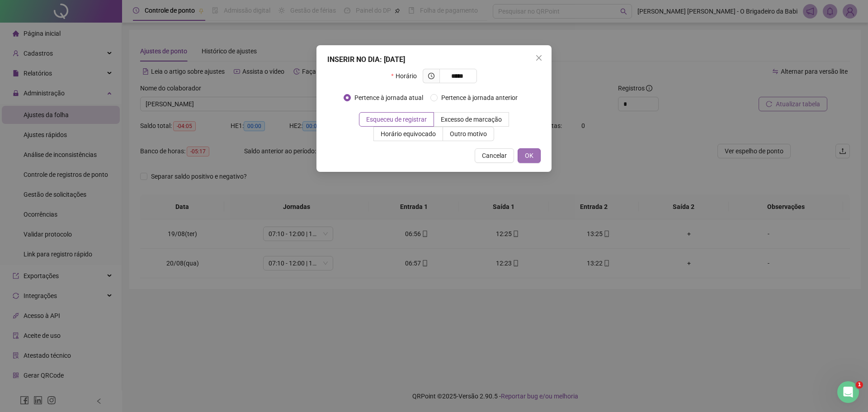 The height and width of the screenshot is (412, 868). Describe the element at coordinates (468, 134) in the screenshot. I see `span: Outro motivo` at that location.